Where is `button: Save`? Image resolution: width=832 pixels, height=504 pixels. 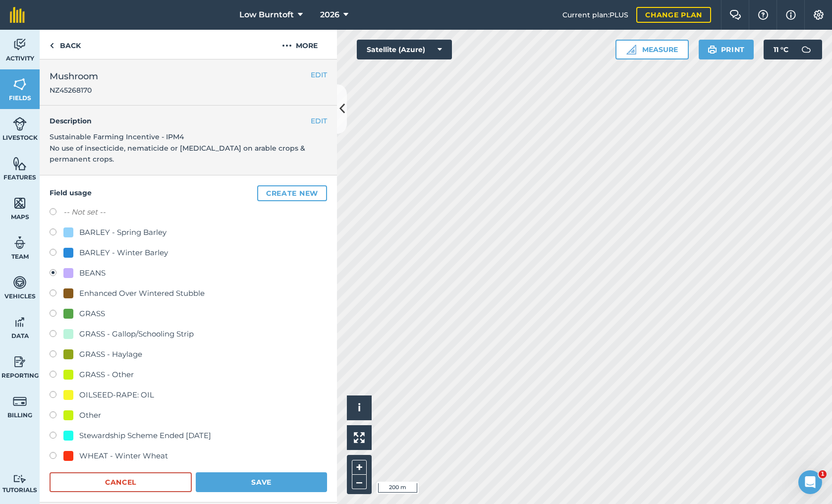
button: Save is located at coordinates (261, 482).